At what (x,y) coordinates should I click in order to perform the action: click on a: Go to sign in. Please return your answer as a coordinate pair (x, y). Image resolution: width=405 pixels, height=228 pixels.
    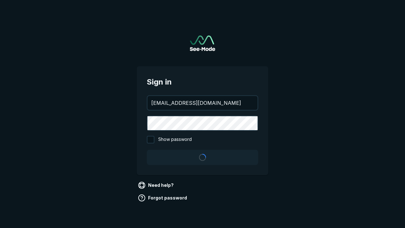
    Looking at the image, I should click on (203, 43).